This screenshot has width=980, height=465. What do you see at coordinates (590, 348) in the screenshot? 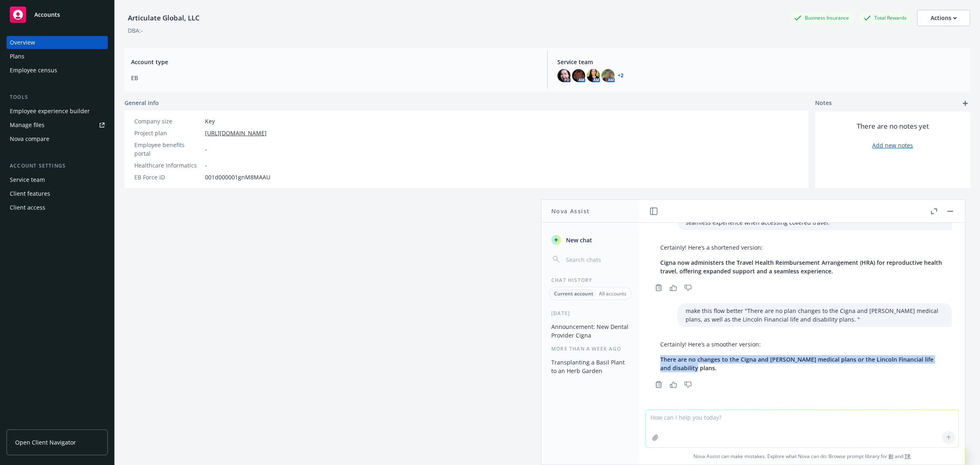
I see `div: More than a week ago` at bounding box center [590, 348].